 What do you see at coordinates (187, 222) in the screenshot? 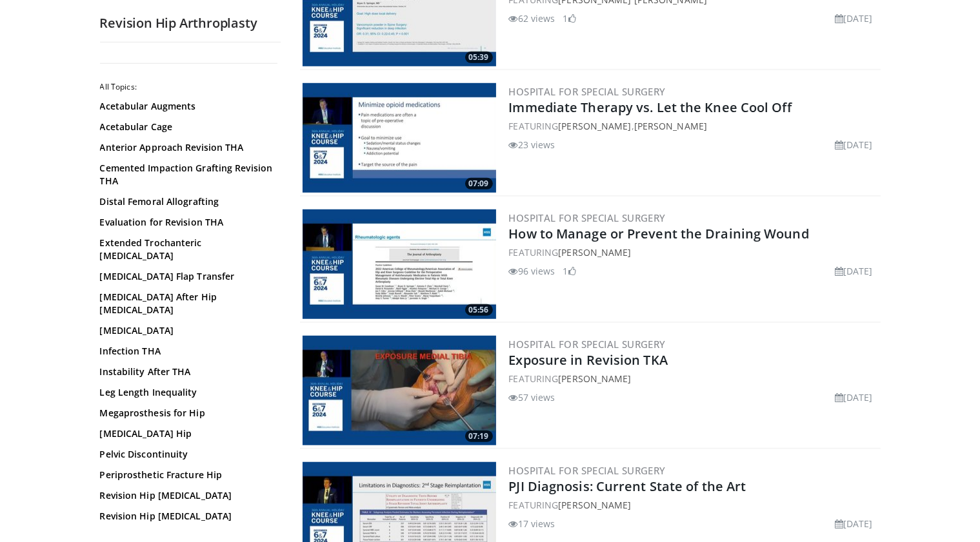
I see `a: Evaluation for Revision THA` at bounding box center [187, 222].